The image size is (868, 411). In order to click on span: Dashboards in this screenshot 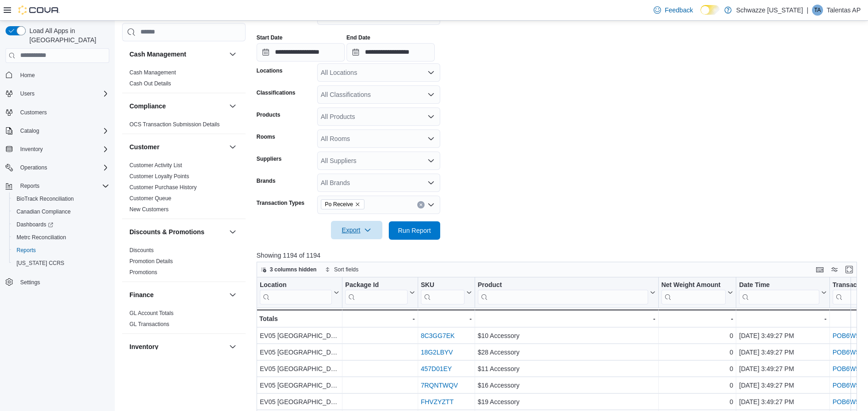, I will do `click(61, 225)`.